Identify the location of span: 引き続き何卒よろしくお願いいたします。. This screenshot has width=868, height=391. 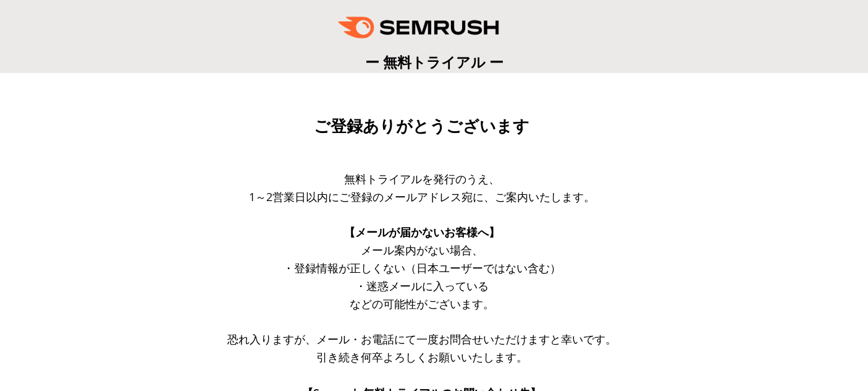
(422, 357).